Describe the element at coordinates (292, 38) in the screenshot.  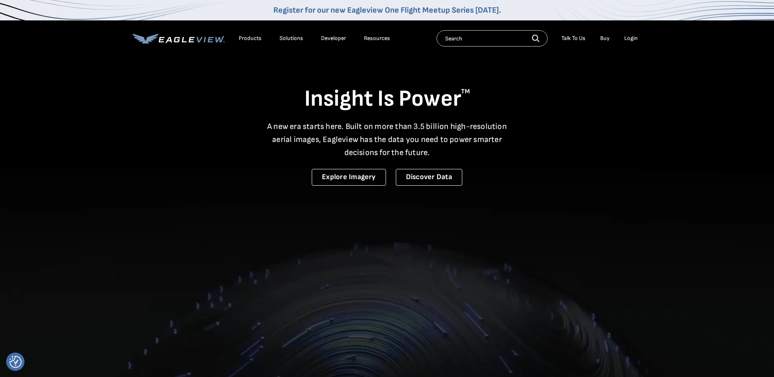
I see `div: Solutions` at that location.